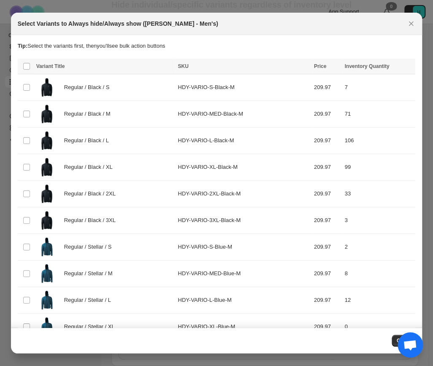  I want to click on span: Regular / Stellar / S, so click(90, 247).